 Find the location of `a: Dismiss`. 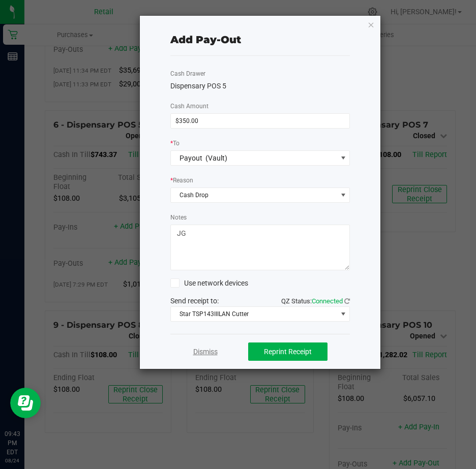

a: Dismiss is located at coordinates (205, 352).